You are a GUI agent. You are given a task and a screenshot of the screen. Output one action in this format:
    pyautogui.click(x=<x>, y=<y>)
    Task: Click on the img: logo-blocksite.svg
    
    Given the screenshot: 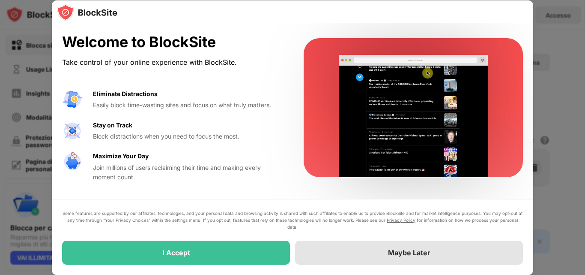 What is the action you would take?
    pyautogui.click(x=87, y=12)
    